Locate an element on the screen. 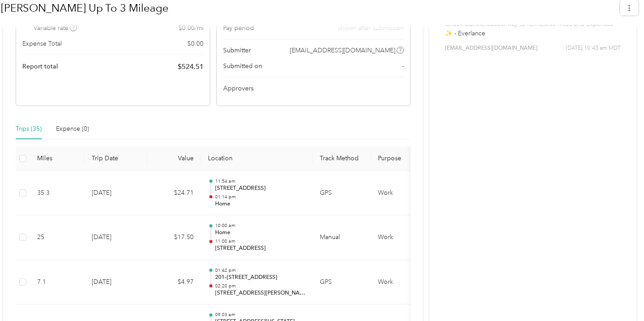  span: Report total is located at coordinates (41, 67).